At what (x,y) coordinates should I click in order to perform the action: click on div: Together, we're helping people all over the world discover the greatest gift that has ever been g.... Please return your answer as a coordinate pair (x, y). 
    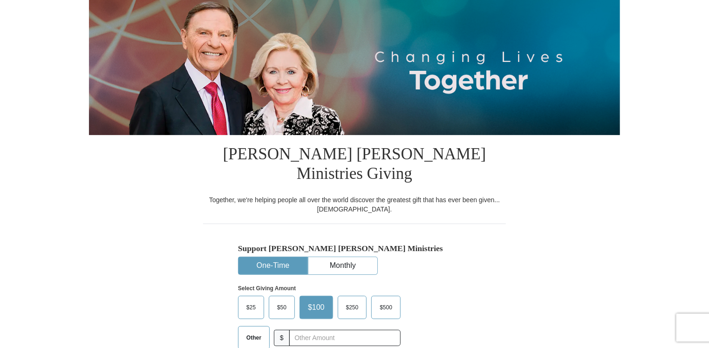
    Looking at the image, I should click on (354, 204).